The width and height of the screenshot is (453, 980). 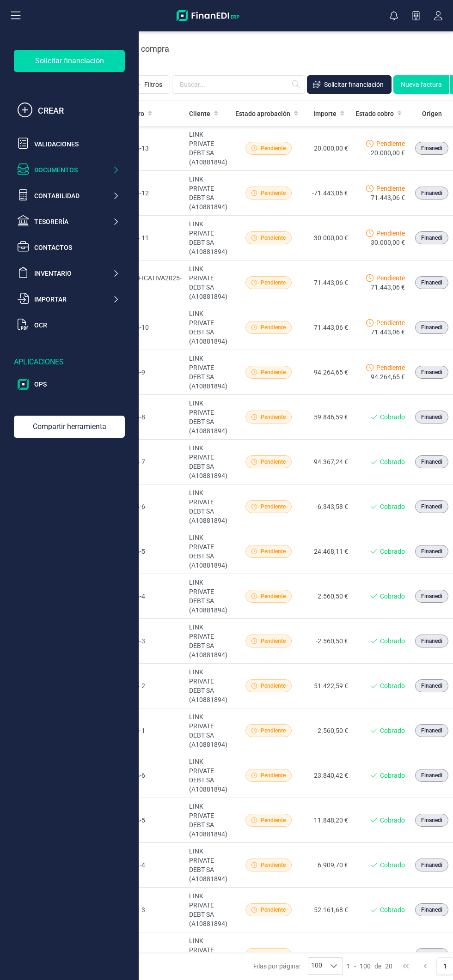 What do you see at coordinates (365, 966) in the screenshot?
I see `span: 100` at bounding box center [365, 966].